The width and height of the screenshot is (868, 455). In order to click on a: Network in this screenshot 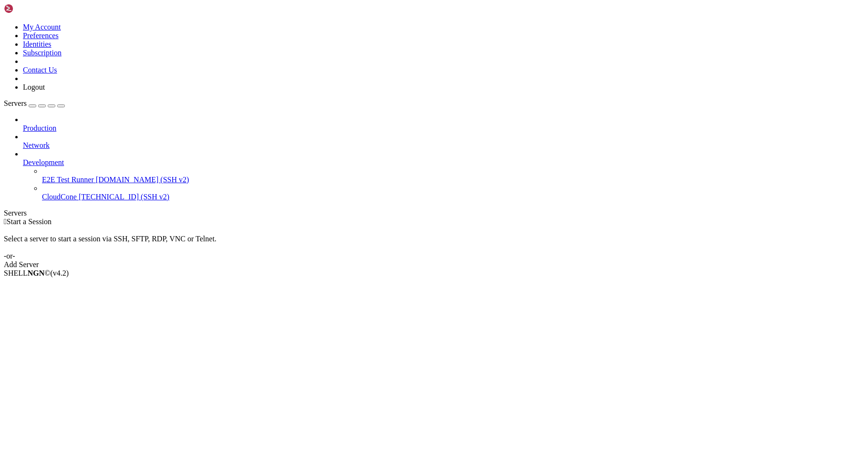, I will do `click(443, 146)`.